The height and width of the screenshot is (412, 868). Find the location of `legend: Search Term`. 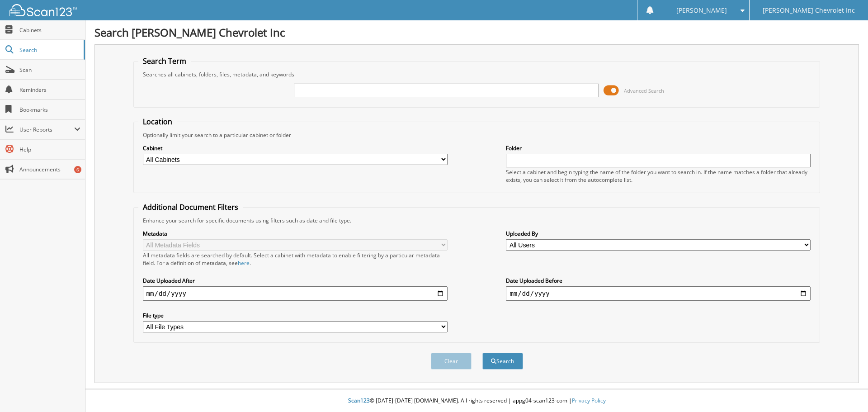

legend: Search Term is located at coordinates (164, 61).